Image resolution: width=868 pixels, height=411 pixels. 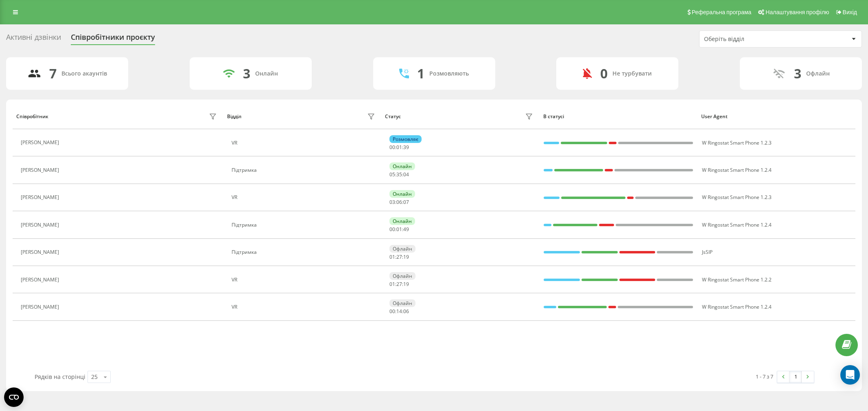 I want to click on div: Відділ, so click(x=234, y=117).